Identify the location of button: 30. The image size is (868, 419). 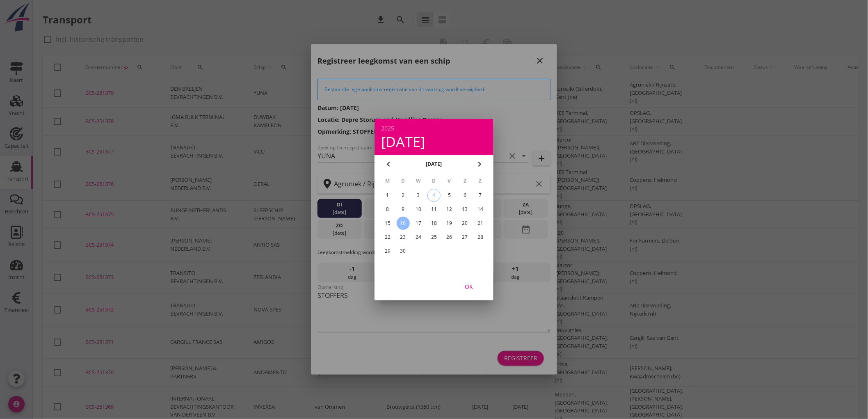
(403, 251).